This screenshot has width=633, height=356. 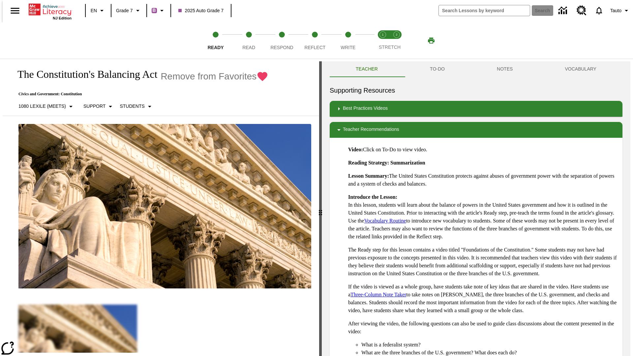 What do you see at coordinates (99, 106) in the screenshot?
I see `button: Scaffolds, Support` at bounding box center [99, 106].